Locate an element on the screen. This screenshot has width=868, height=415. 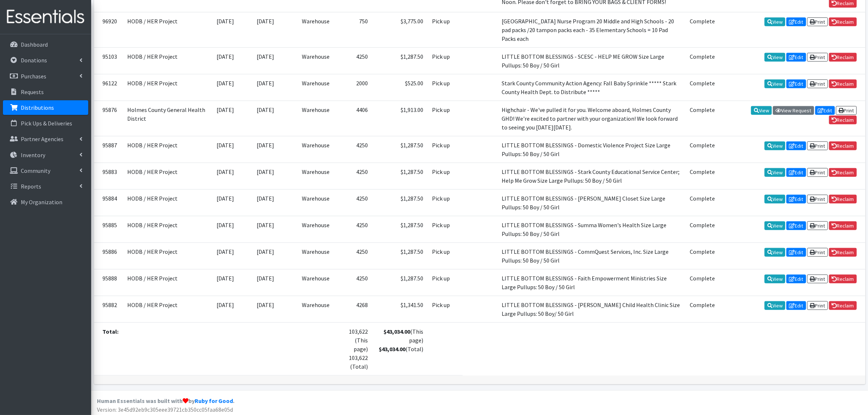
a: View Request is located at coordinates (793, 110).